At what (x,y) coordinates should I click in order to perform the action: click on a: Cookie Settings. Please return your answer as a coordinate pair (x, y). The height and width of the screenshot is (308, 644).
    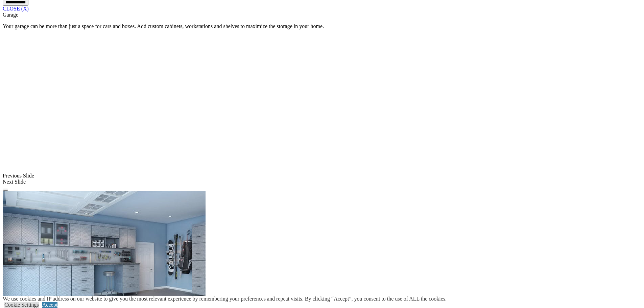
    Looking at the image, I should click on (21, 305).